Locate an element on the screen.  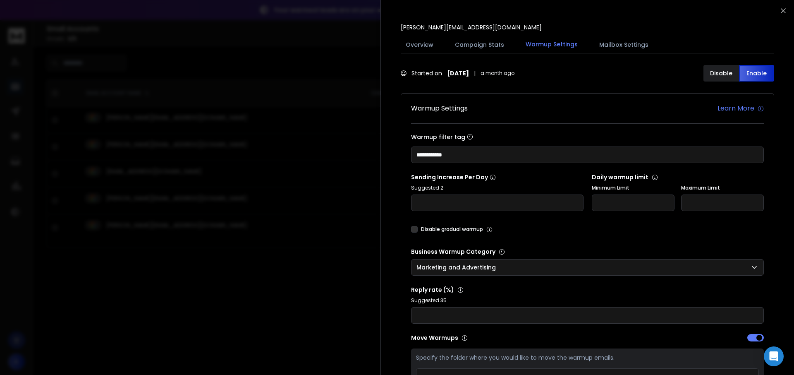
p: Suggested 2 is located at coordinates (497, 188).